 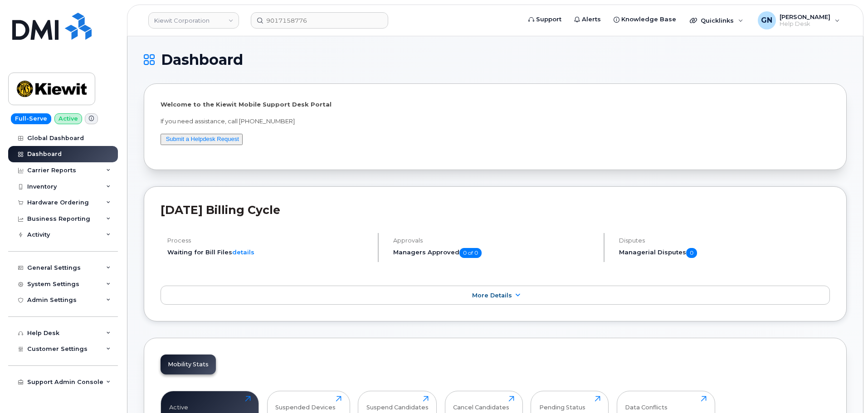 What do you see at coordinates (492, 295) in the screenshot?
I see `span: More Details` at bounding box center [492, 295].